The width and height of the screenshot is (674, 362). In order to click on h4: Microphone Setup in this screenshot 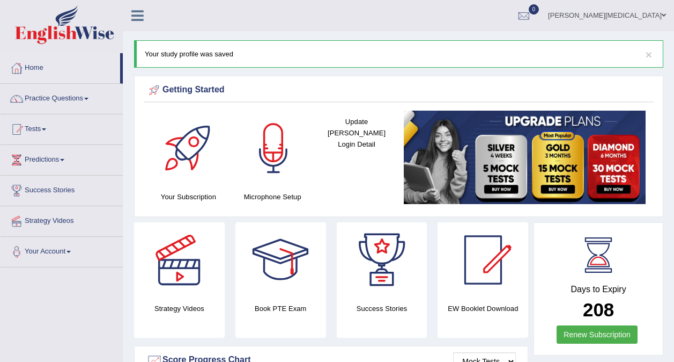, I will do `click(273, 196)`.